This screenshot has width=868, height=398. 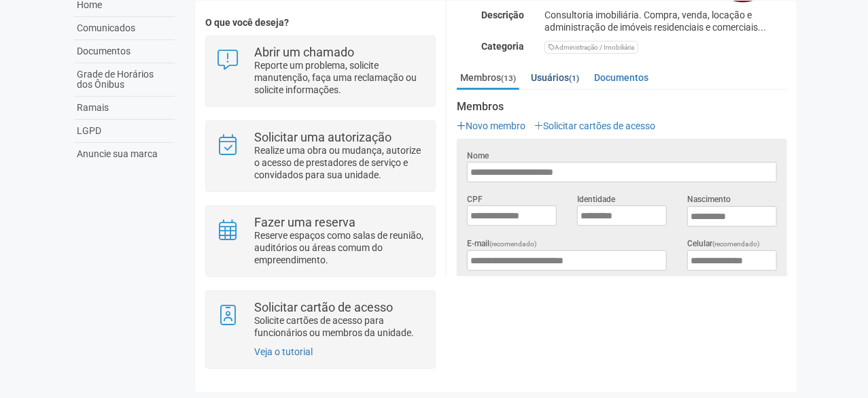 What do you see at coordinates (596, 199) in the screenshot?
I see `label: Identidade` at bounding box center [596, 199].